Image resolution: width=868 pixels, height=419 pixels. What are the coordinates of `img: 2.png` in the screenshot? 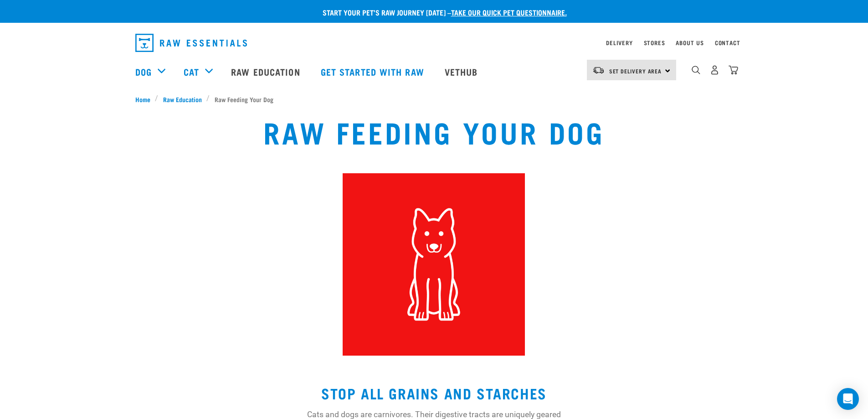 It's located at (434, 265).